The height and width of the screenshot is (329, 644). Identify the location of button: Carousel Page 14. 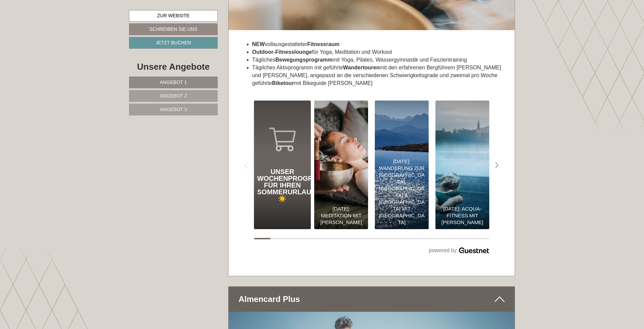
(481, 239).